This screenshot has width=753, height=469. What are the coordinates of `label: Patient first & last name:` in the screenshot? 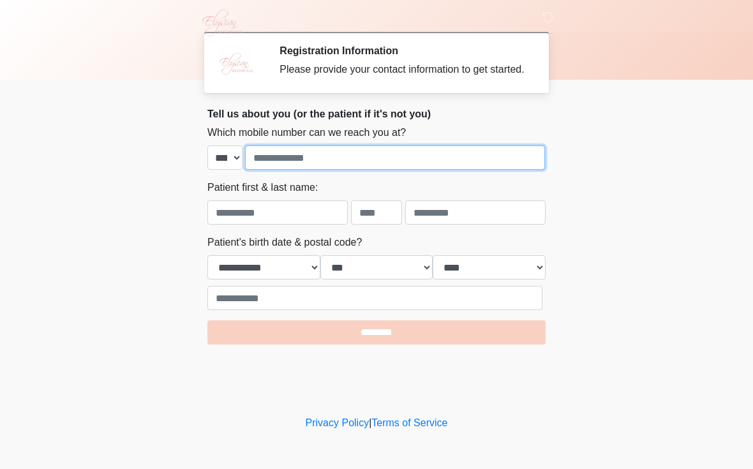 It's located at (262, 188).